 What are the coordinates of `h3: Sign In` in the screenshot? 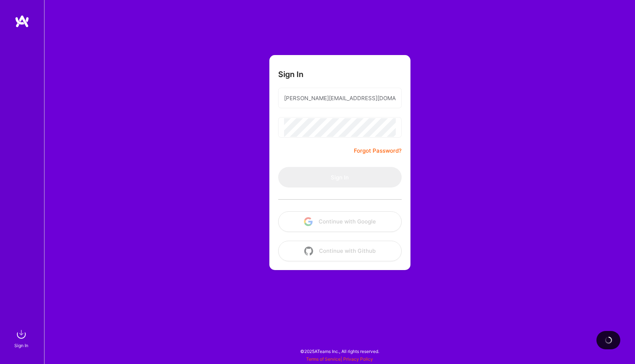 It's located at (290, 74).